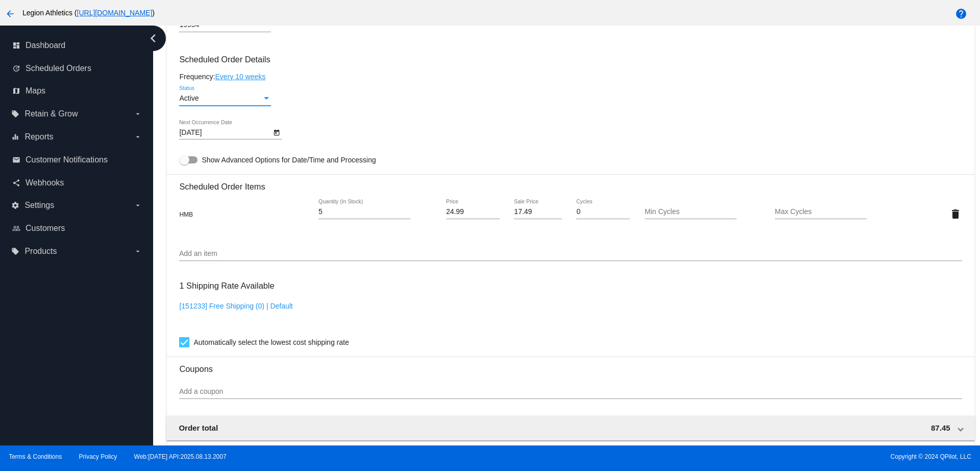 This screenshot has height=471, width=980. Describe the element at coordinates (17, 91) in the screenshot. I see `i: map` at that location.